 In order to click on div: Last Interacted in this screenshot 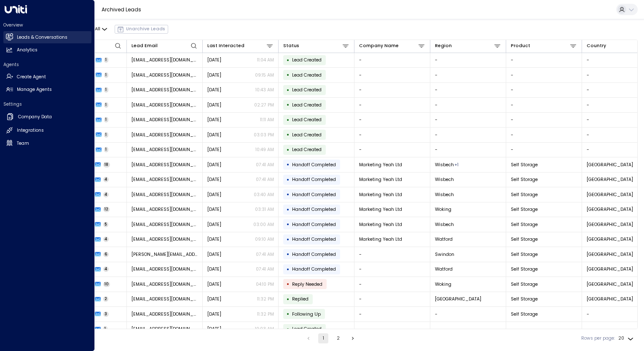, I will do `click(241, 46)`.